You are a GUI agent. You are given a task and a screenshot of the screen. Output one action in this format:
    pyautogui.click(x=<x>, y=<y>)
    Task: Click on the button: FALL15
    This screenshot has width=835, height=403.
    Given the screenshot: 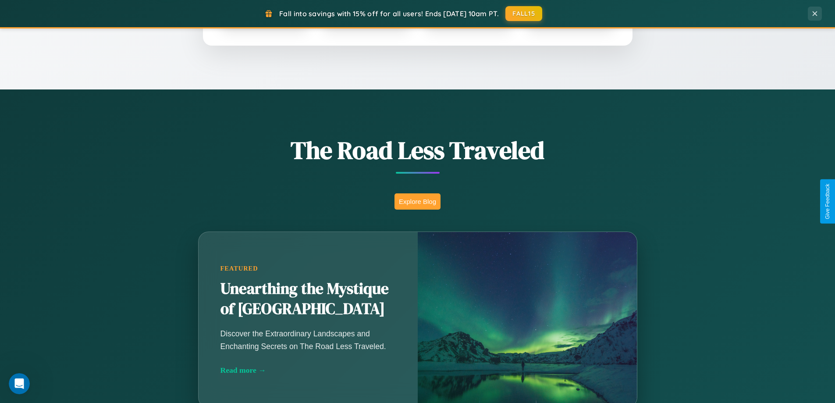 What is the action you would take?
    pyautogui.click(x=524, y=14)
    